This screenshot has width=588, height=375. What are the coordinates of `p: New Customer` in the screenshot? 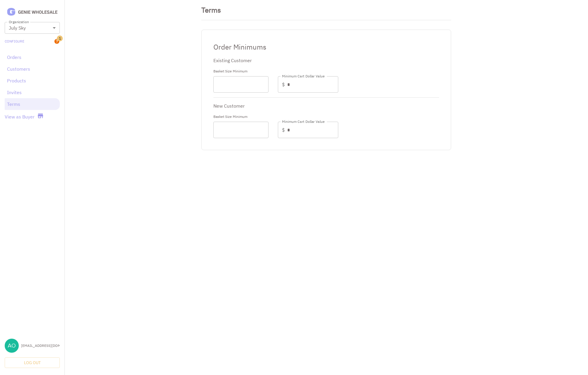 It's located at (326, 106).